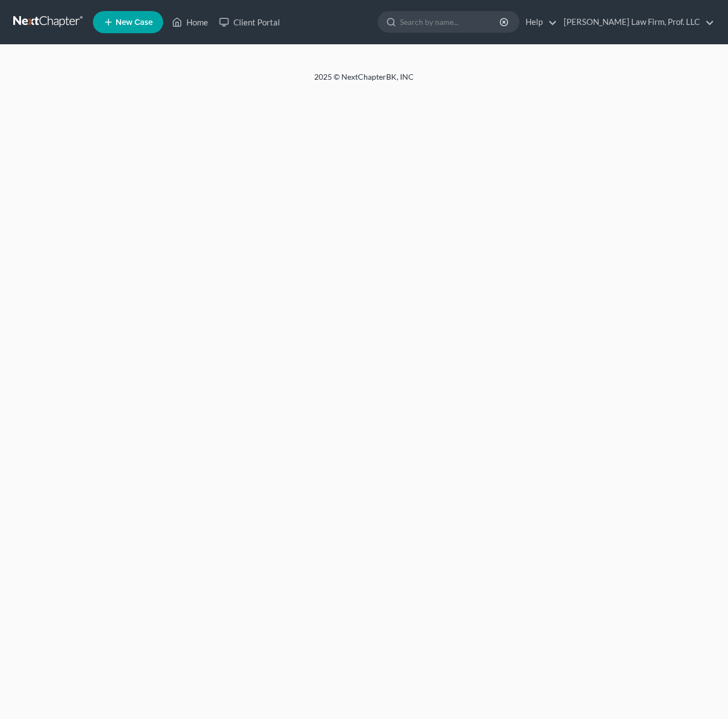  Describe the element at coordinates (190, 22) in the screenshot. I see `a: Home` at that location.